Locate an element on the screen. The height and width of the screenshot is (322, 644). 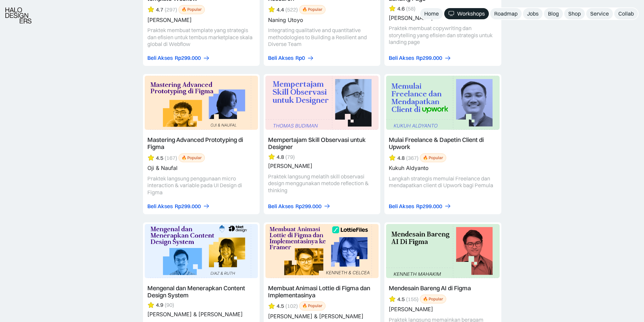
a: Blog is located at coordinates (553, 13).